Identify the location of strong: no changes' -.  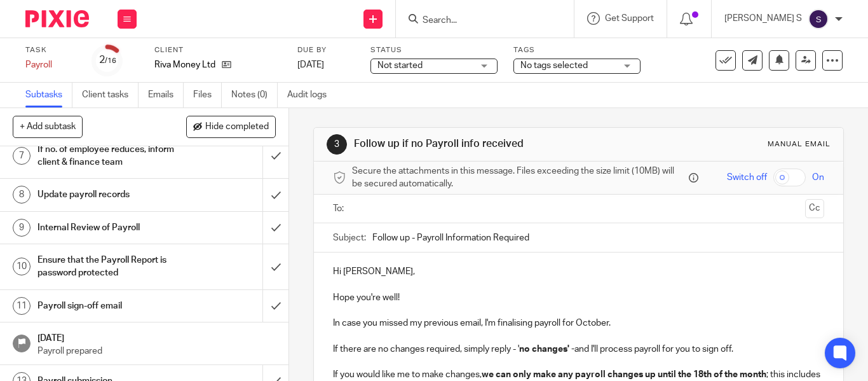
(547, 349).